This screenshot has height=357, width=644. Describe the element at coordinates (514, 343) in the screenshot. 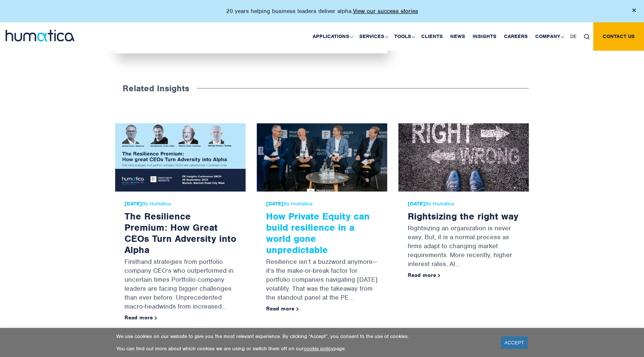

I see `a: ACCEPT` at that location.